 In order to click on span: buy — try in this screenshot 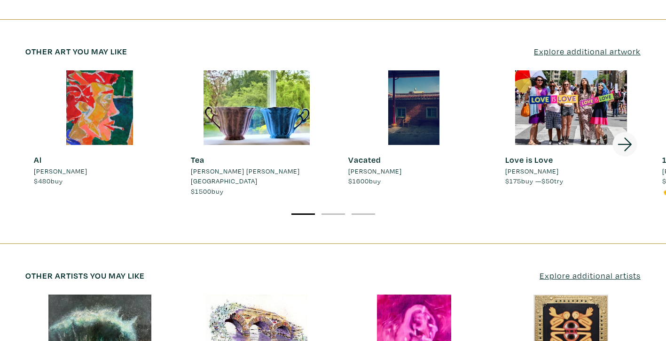, I will do `click(534, 181)`.